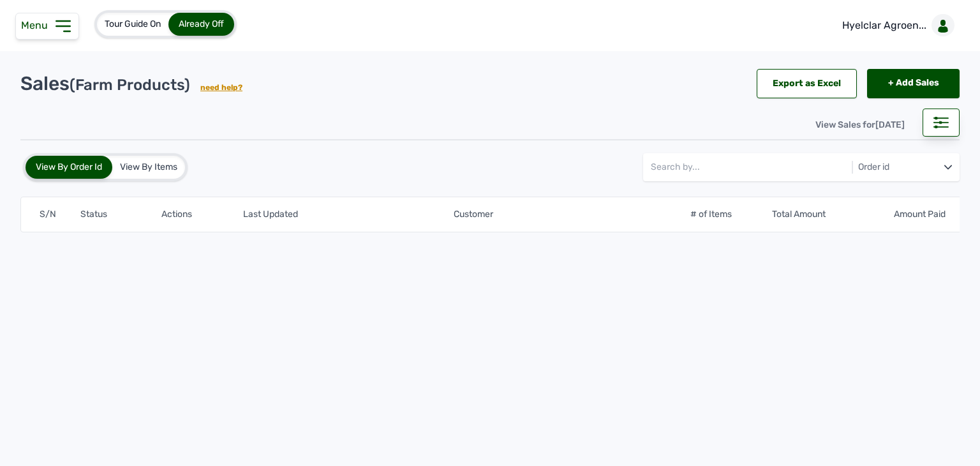 The width and height of the screenshot is (980, 466). What do you see at coordinates (731, 215) in the screenshot?
I see `th: # of Items` at bounding box center [731, 215].